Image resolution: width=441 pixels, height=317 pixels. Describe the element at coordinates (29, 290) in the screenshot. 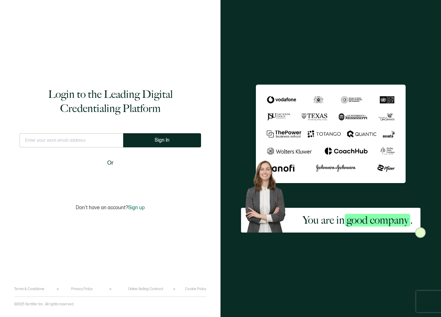

I see `a: Terms & Conditions` at that location.